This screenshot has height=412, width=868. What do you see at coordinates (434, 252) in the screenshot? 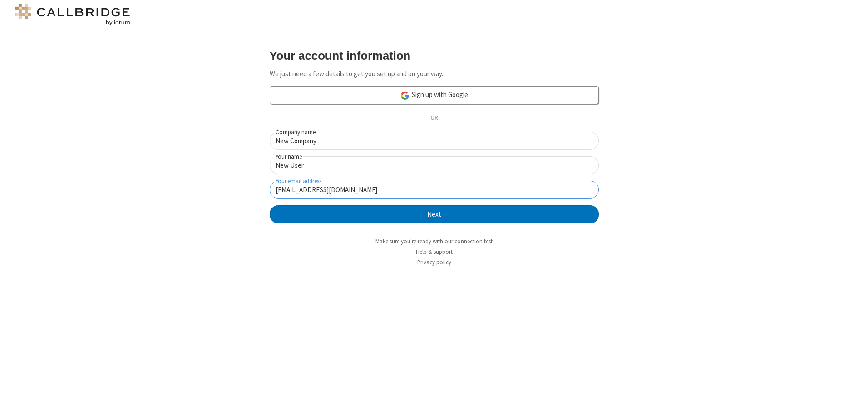
I see `a: Help & support` at bounding box center [434, 252].